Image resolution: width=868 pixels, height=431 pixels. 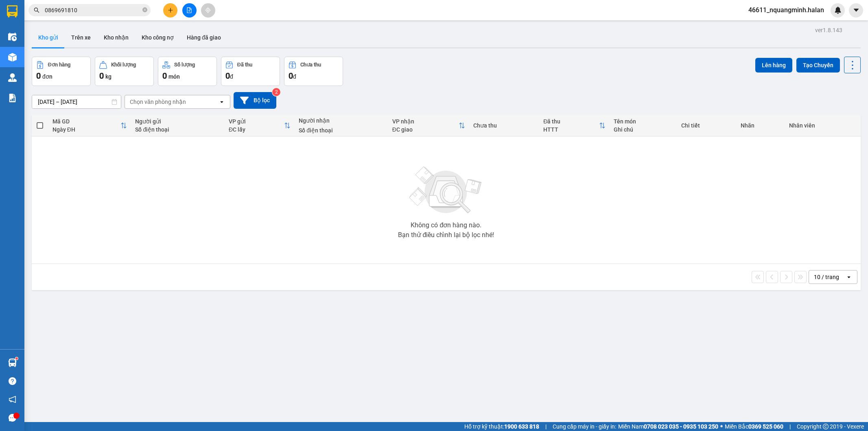 I want to click on span: Hỗ trợ kỹ thuật:, so click(x=501, y=427).